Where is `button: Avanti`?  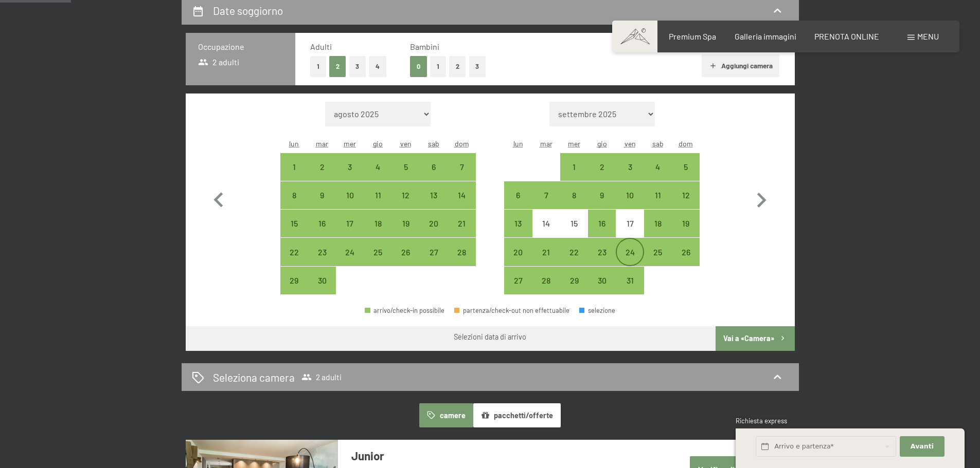
button: Avanti is located at coordinates (922, 447).